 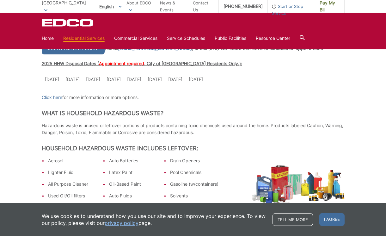 What do you see at coordinates (193, 148) in the screenshot?
I see `h2: Household Hazardous Waste Includes Leftover:` at bounding box center [193, 148].